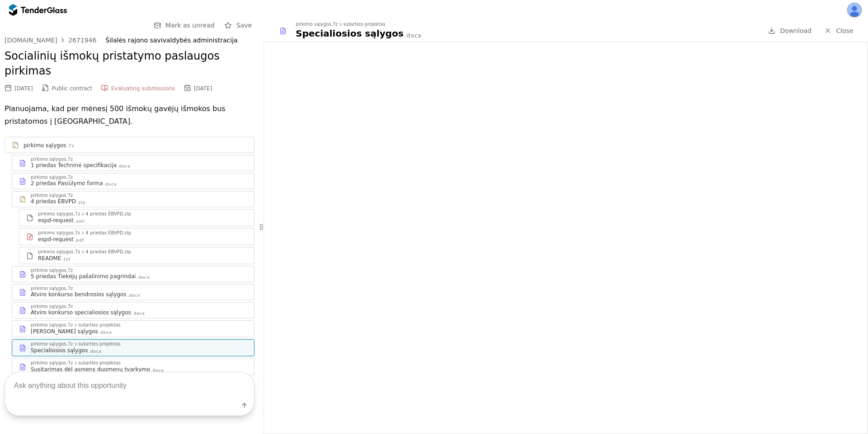 Image resolution: width=868 pixels, height=434 pixels. What do you see at coordinates (66, 259) in the screenshot?
I see `div: .txt` at bounding box center [66, 259].